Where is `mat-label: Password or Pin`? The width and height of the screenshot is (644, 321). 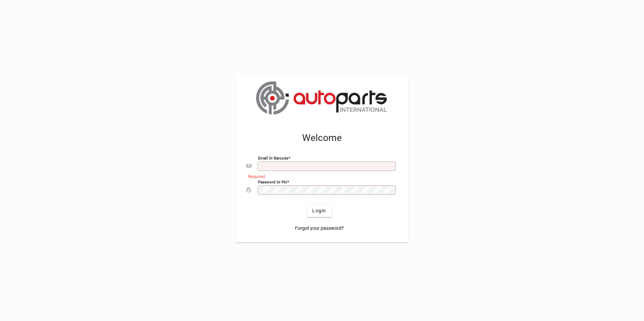
mat-label: Password or Pin is located at coordinates (273, 182).